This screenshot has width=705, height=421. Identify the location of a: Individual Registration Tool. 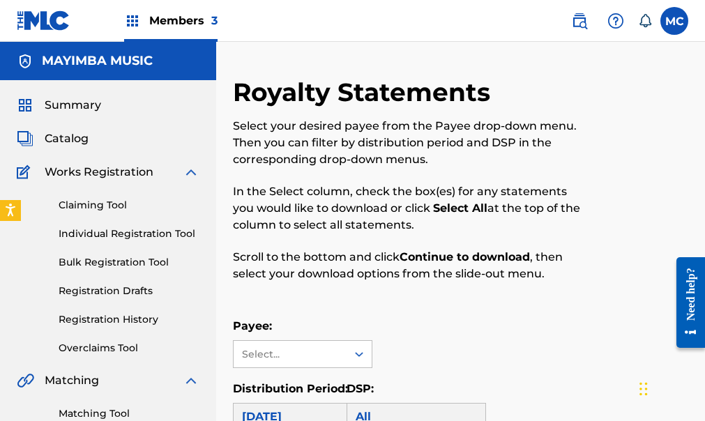
(129, 234).